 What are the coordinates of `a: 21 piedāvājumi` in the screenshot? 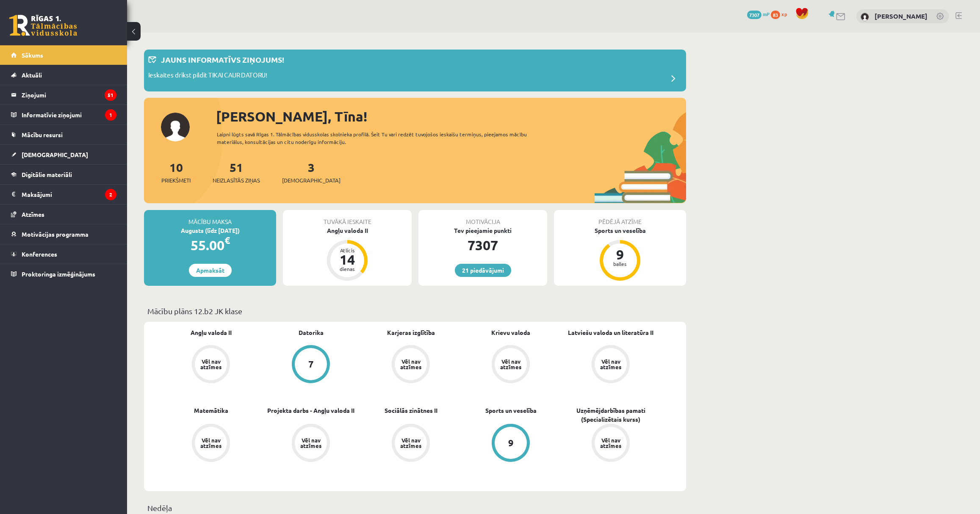 It's located at (483, 270).